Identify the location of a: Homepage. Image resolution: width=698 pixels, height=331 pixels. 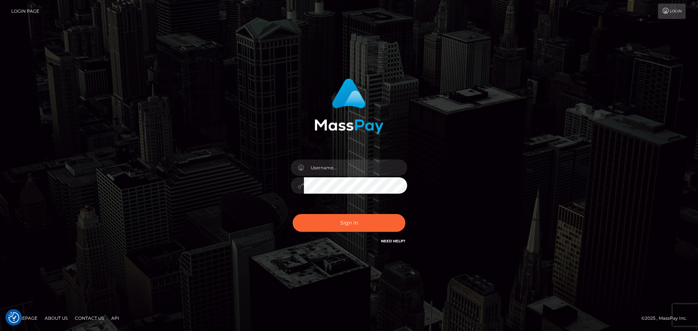
(24, 318).